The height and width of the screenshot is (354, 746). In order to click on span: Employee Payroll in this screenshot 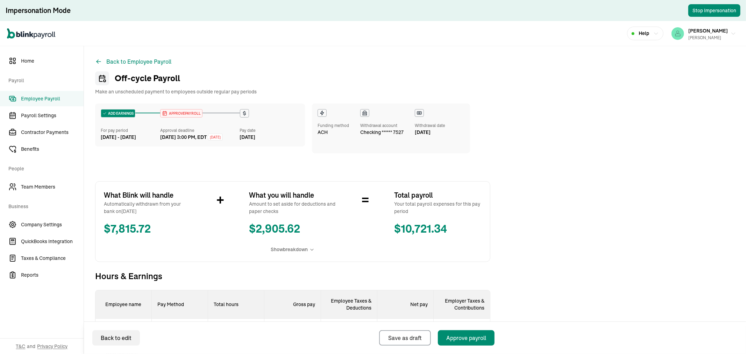, I will do `click(52, 99)`.